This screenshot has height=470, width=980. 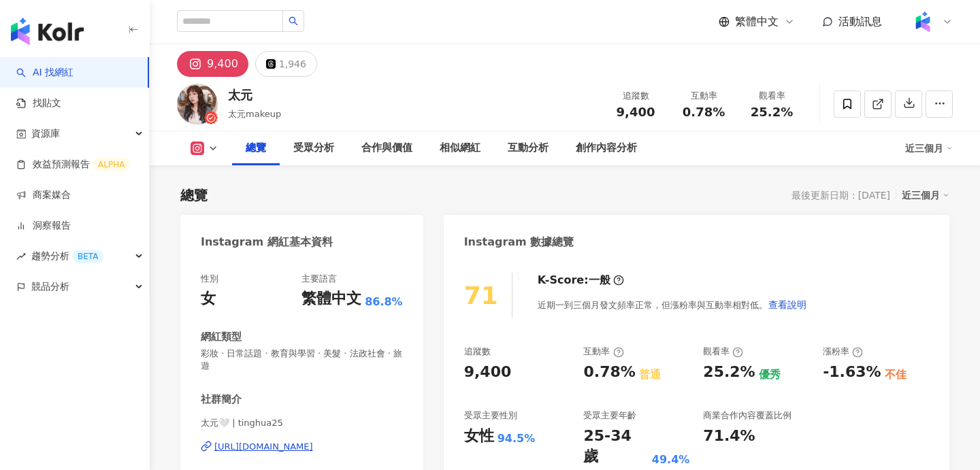 What do you see at coordinates (210, 279) in the screenshot?
I see `div: 性別` at bounding box center [210, 279].